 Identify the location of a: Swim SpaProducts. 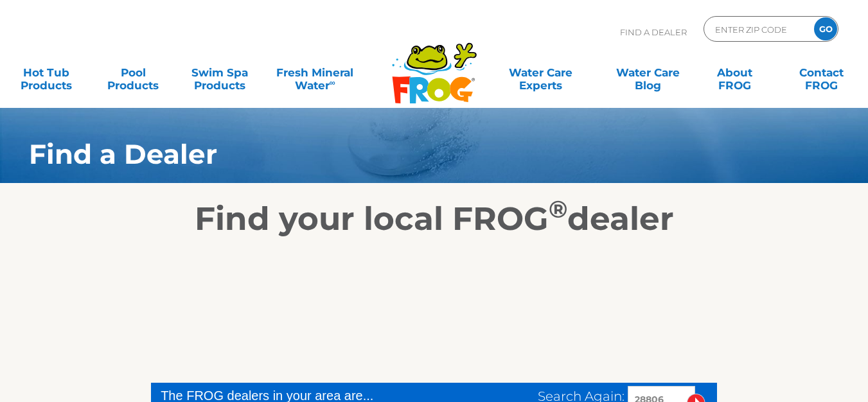
(220, 72).